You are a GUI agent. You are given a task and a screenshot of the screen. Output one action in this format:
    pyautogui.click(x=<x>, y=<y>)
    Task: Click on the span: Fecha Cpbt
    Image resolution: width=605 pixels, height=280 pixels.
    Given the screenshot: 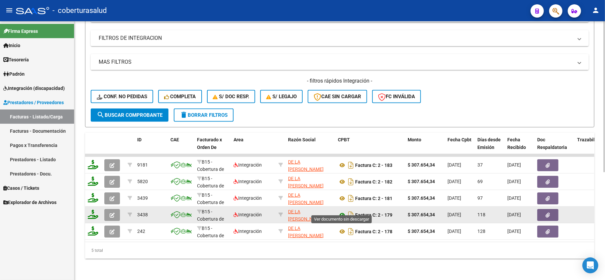 What is the action you would take?
    pyautogui.click(x=459, y=140)
    